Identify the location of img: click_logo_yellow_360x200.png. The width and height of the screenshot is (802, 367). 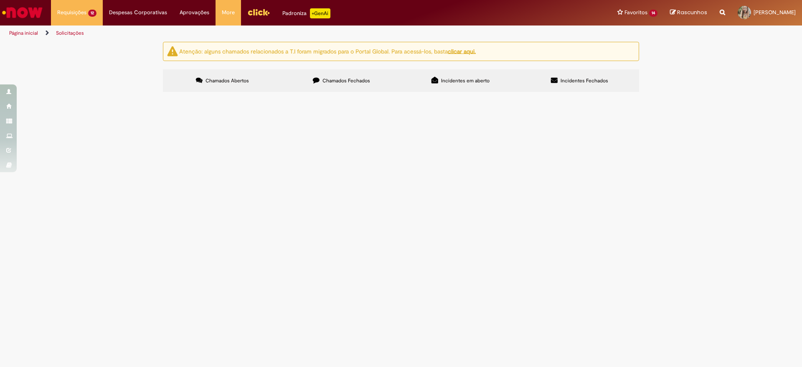
(258, 12).